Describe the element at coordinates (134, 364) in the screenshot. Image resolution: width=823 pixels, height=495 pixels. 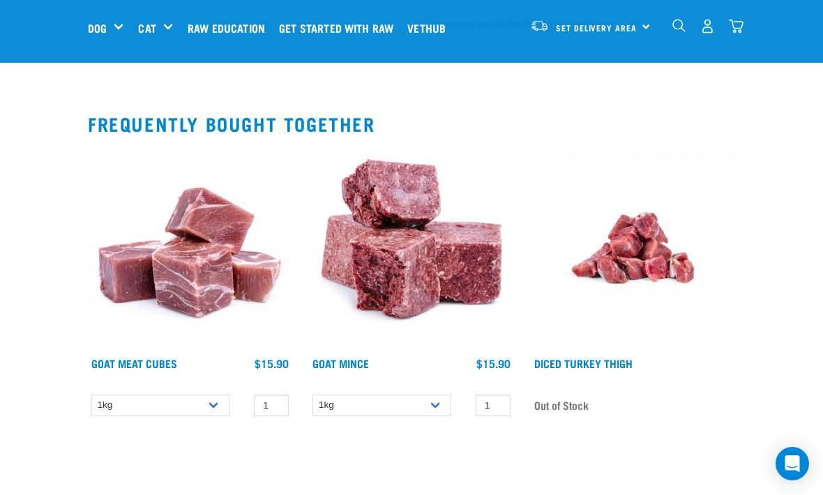
I see `a: Goat Meat Cubes` at that location.